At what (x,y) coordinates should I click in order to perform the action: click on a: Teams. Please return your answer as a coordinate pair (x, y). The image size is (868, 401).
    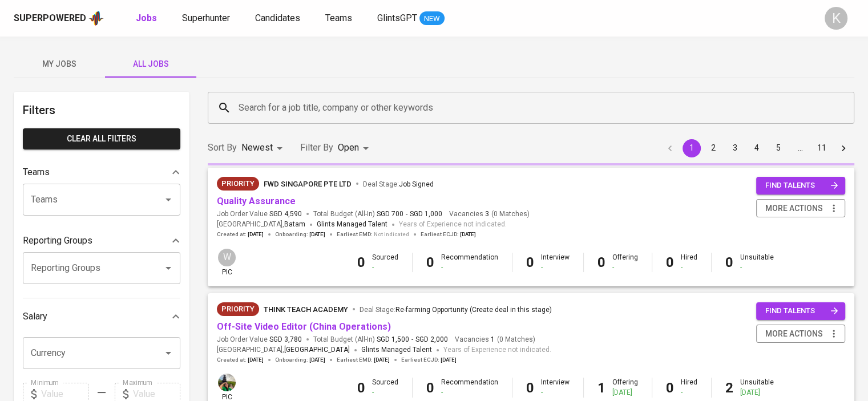
    Looking at the image, I should click on (340, 18).